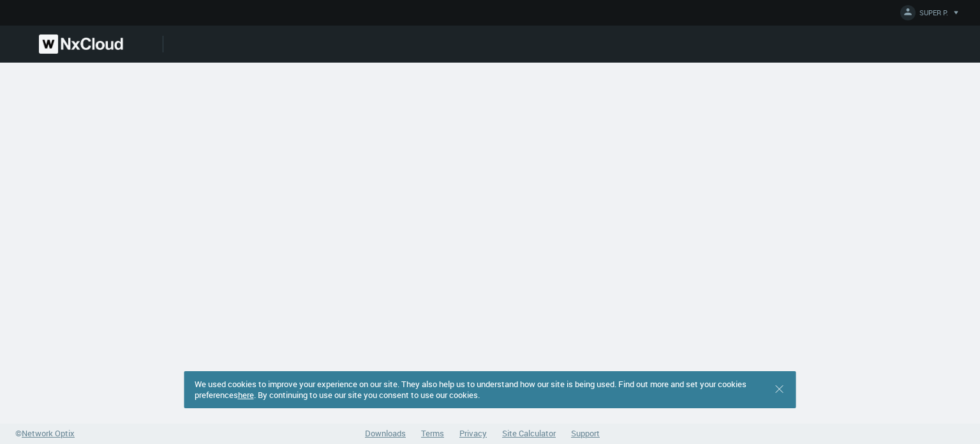 The width and height of the screenshot is (980, 444). What do you see at coordinates (367, 395) in the screenshot?
I see `span: . By continuing to use our site you consent to use our cookies.` at bounding box center [367, 395].